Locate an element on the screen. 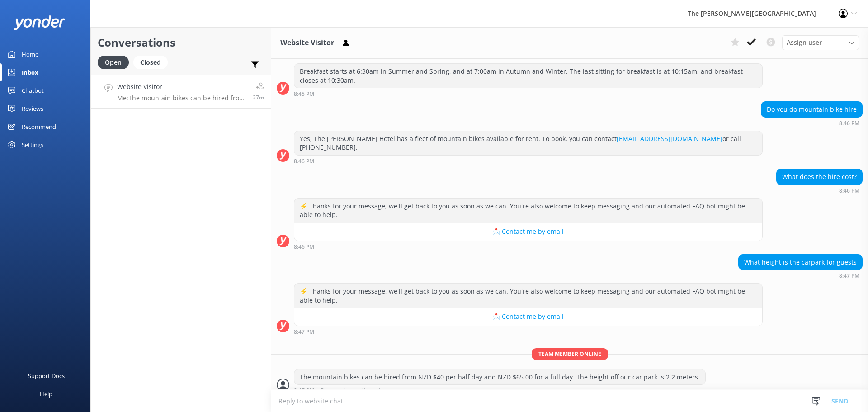 The image size is (868, 412). a: Open is located at coordinates (116, 62).